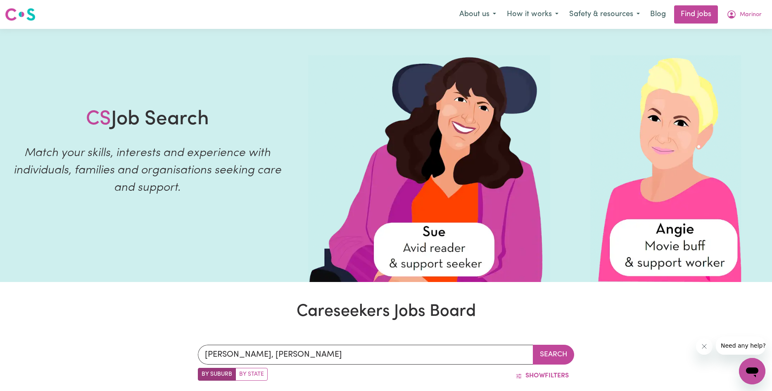  I want to click on button: Search, so click(553, 355).